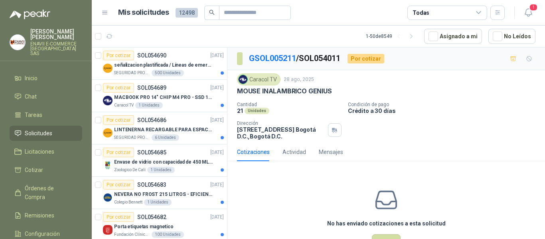 The height and width of the screenshot is (239, 545). Describe the element at coordinates (152, 185) in the screenshot. I see `p: SOL054683` at that location.